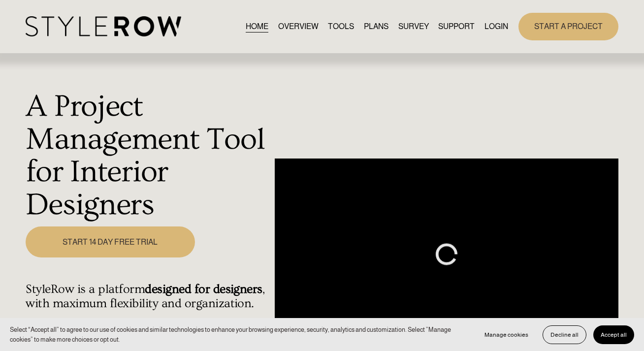 This screenshot has height=351, width=644. I want to click on img: StyleRow, so click(103, 26).